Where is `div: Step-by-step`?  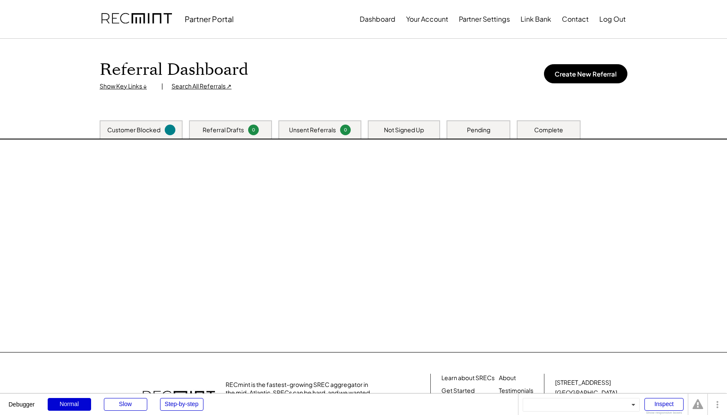 div: Step-by-step is located at coordinates (182, 405).